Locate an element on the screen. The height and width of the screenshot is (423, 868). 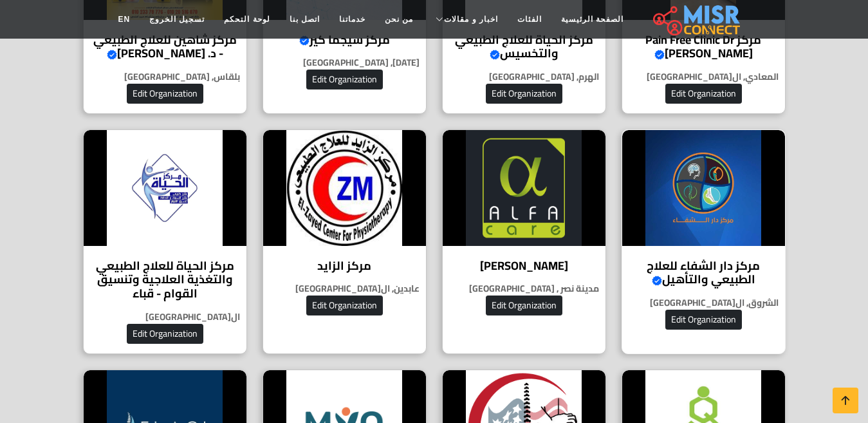
a: تسجيل الخروج is located at coordinates (177, 19).